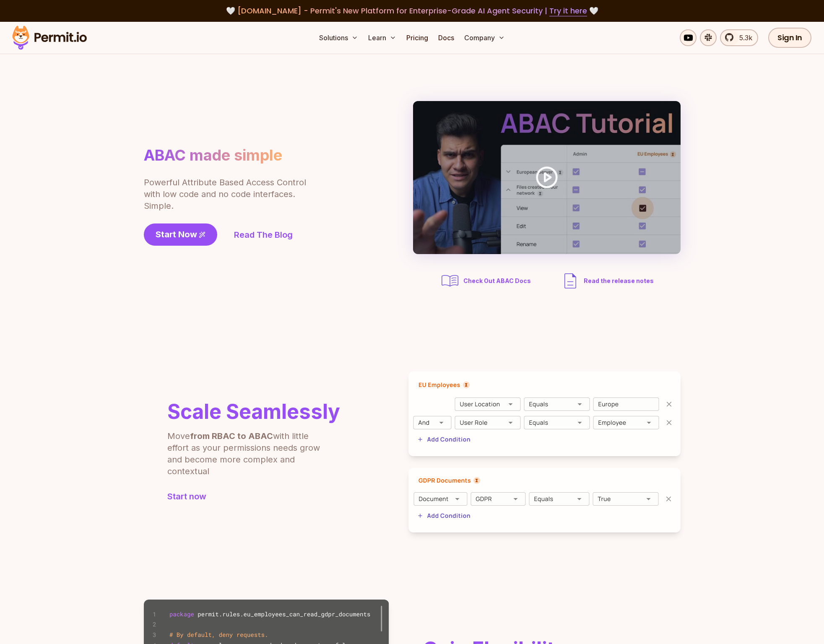  I want to click on img: description, so click(570, 281).